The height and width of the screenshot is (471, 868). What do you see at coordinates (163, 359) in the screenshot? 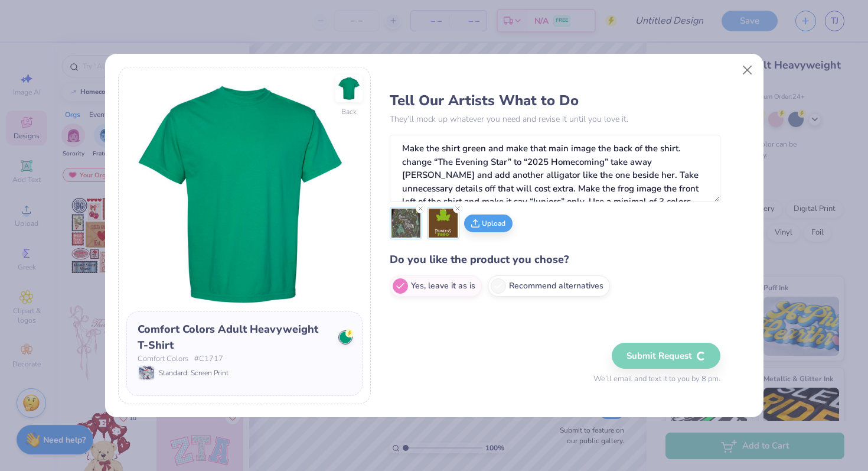
I see `span: Comfort Colors` at bounding box center [163, 359].